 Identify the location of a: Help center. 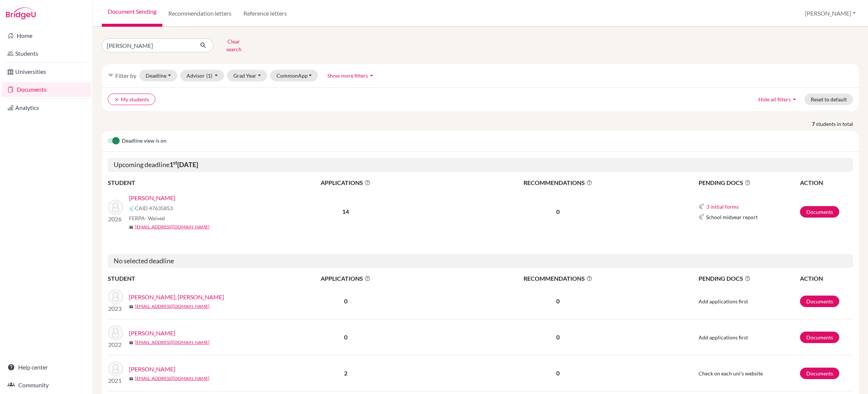
(46, 368).